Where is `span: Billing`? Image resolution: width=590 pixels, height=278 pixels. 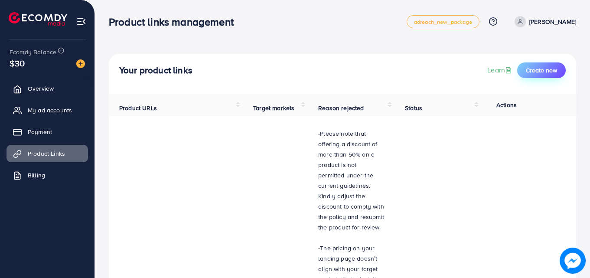
span: Billing is located at coordinates (36, 175).